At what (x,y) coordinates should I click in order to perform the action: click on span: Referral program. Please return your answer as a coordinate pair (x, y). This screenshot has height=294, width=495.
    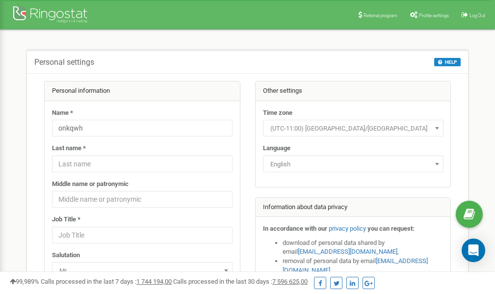
    Looking at the image, I should click on (380, 15).